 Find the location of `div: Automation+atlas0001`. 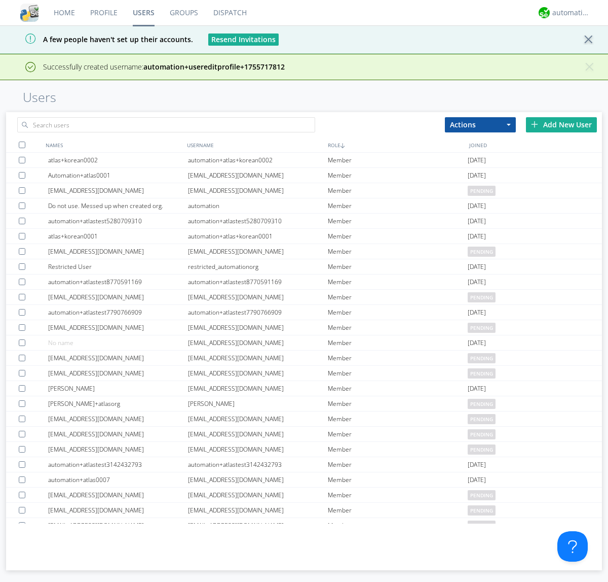

div: Automation+atlas0001 is located at coordinates (118, 175).